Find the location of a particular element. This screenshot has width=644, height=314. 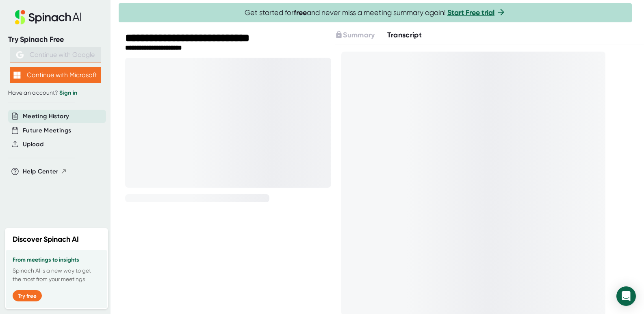

span: Meeting History is located at coordinates (46, 116).